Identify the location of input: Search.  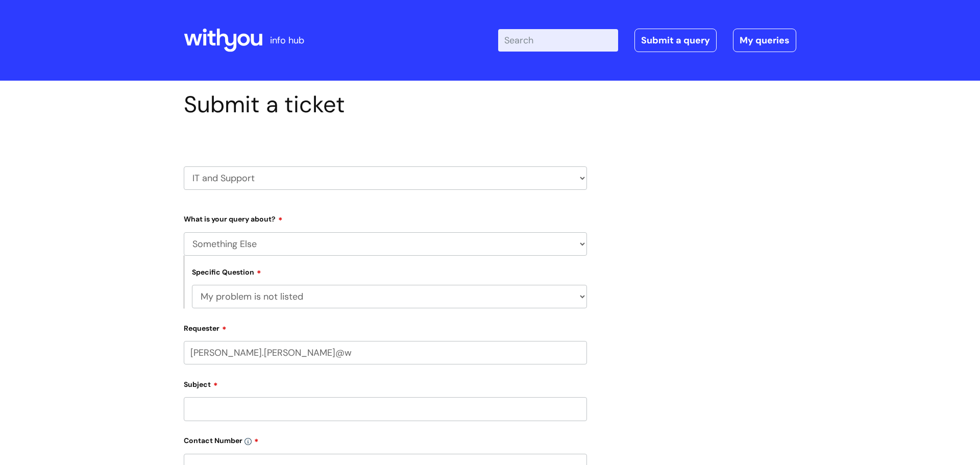
(558, 41).